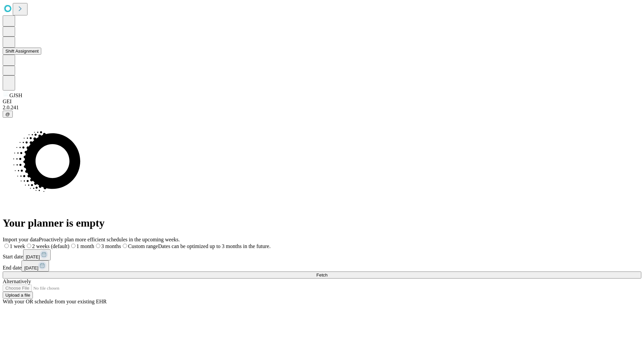 The image size is (644, 362). What do you see at coordinates (29, 246) in the screenshot?
I see `input: 2 weeks (default)` at bounding box center [29, 246].